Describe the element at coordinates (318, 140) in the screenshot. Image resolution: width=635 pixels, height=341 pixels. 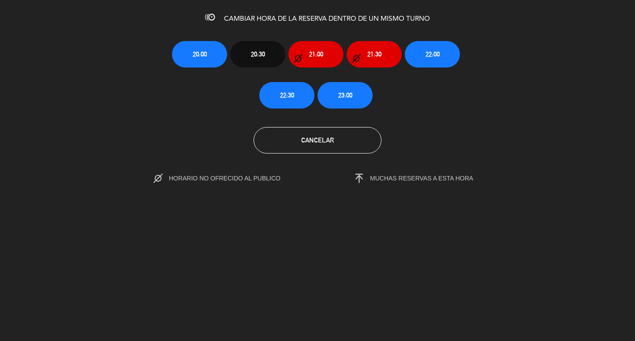
I see `button: Cancelar` at that location.